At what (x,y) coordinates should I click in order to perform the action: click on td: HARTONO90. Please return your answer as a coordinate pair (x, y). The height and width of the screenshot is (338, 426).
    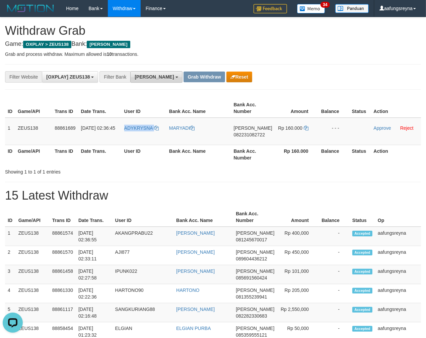
    Looking at the image, I should click on (143, 294).